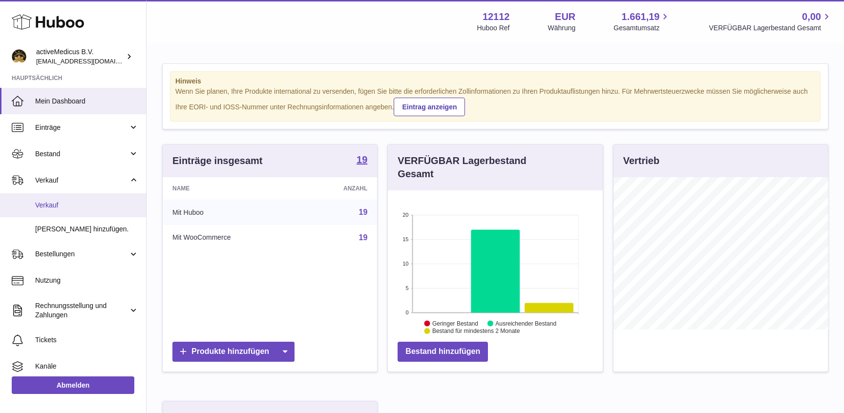 Image resolution: width=844 pixels, height=413 pixels. I want to click on strong: 19, so click(362, 160).